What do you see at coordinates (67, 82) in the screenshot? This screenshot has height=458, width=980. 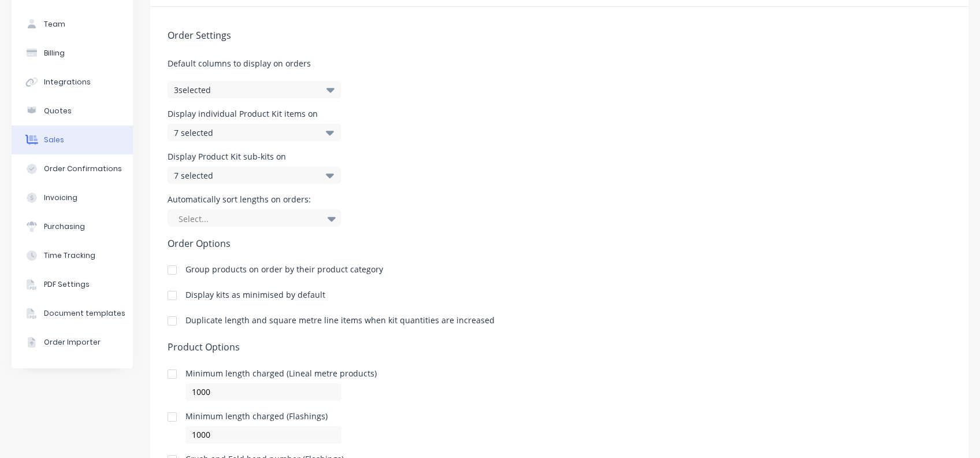 I see `div: Integrations` at bounding box center [67, 82].